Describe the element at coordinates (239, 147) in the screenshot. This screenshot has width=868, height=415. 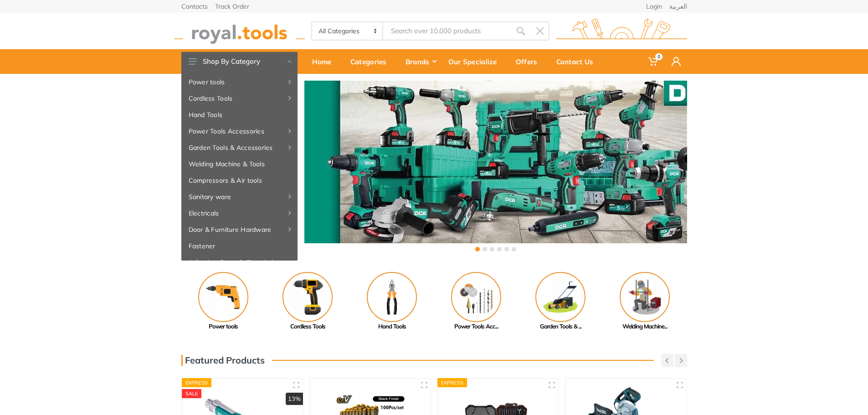
I see `a: Garden Tools & Accessories` at that location.